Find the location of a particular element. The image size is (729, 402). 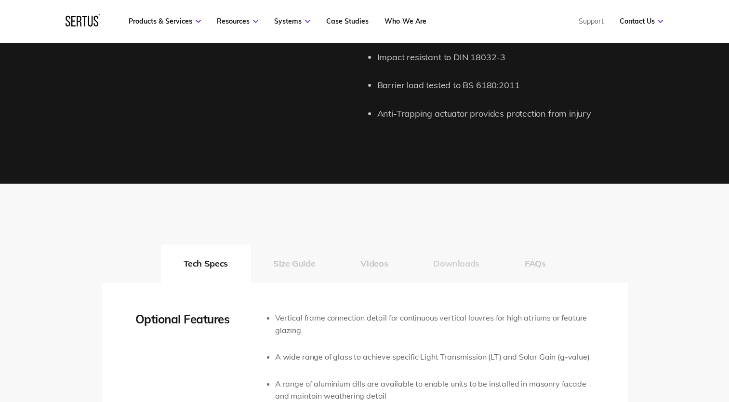

button: Downloads is located at coordinates (457, 264).